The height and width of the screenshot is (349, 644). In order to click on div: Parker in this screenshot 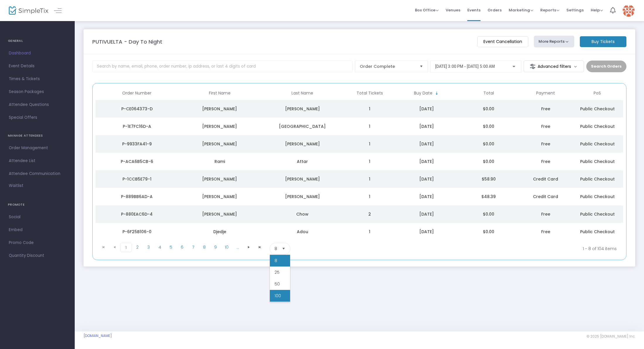, I will do `click(302, 144)`.